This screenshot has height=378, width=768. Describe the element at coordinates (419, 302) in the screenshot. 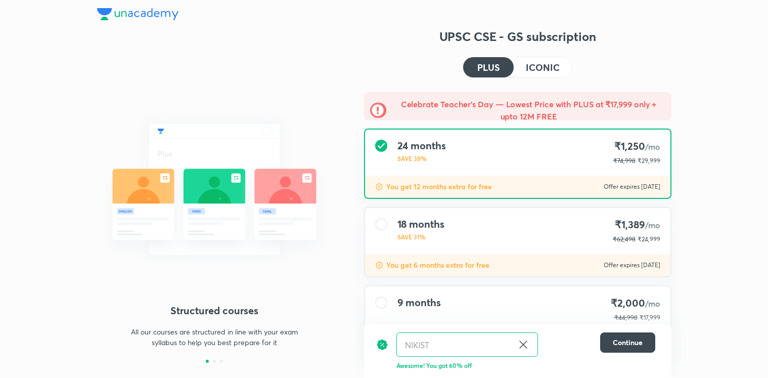

I see `h4: 9 months` at that location.